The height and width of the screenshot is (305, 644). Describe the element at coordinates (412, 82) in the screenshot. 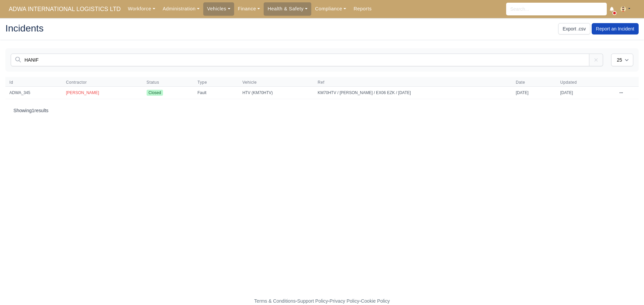

I see `span: Ref` at that location.